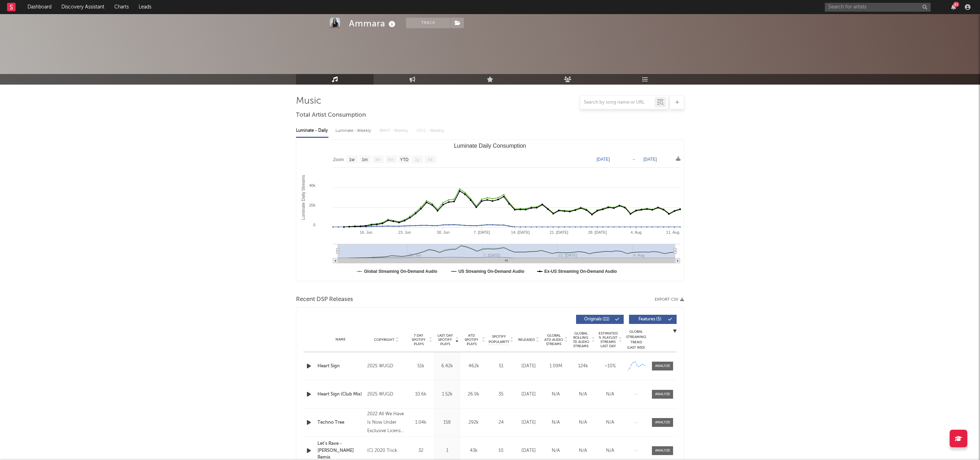 This screenshot has width=980, height=460. What do you see at coordinates (405, 232) in the screenshot?
I see `text: 23. Jun` at bounding box center [405, 232].